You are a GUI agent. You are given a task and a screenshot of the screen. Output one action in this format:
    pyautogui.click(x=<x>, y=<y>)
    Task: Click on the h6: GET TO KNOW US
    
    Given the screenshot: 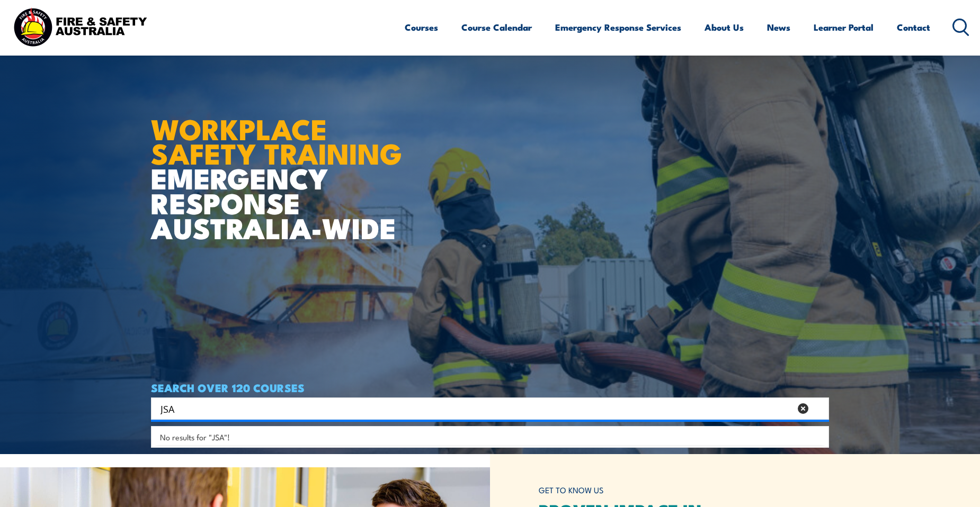 What is the action you would take?
    pyautogui.click(x=684, y=490)
    